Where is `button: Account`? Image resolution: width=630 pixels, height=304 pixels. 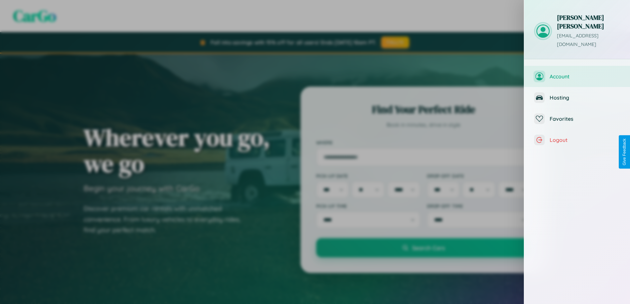 button: Account is located at coordinates (577, 76).